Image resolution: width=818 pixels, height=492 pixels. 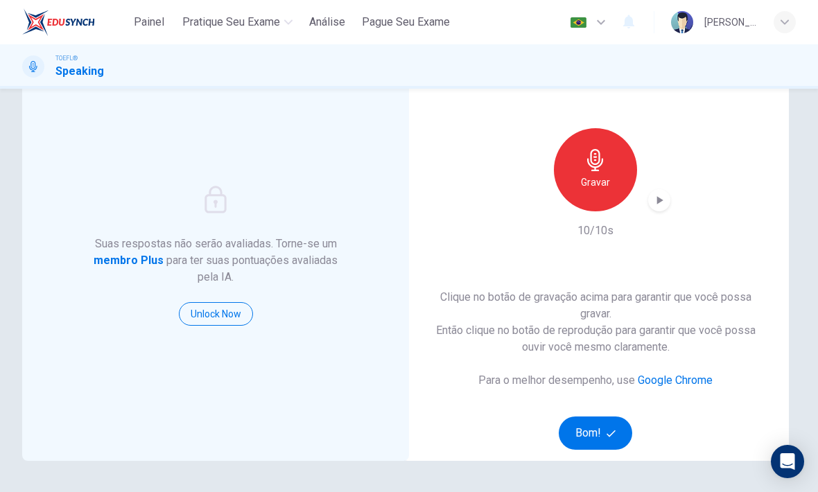 What do you see at coordinates (67, 58) in the screenshot?
I see `span: TOEFL®` at bounding box center [67, 58].